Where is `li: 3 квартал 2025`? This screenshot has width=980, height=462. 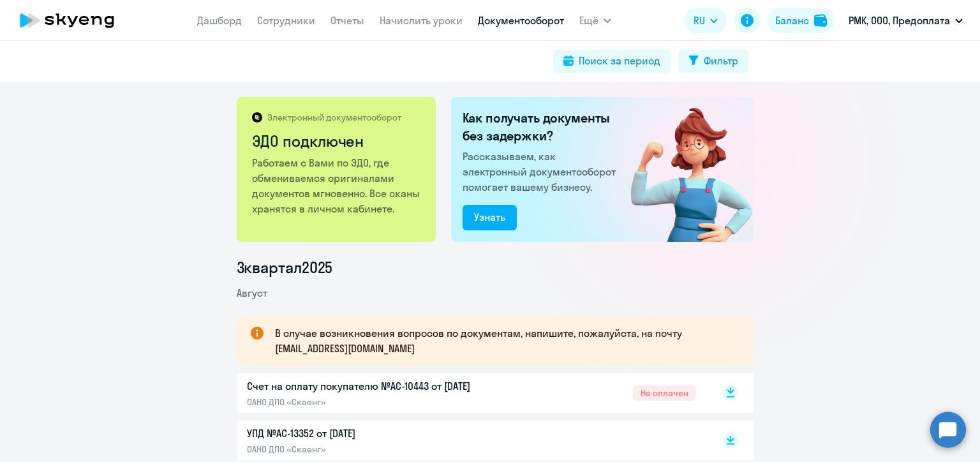
li: 3 квартал 2025 is located at coordinates (495, 267).